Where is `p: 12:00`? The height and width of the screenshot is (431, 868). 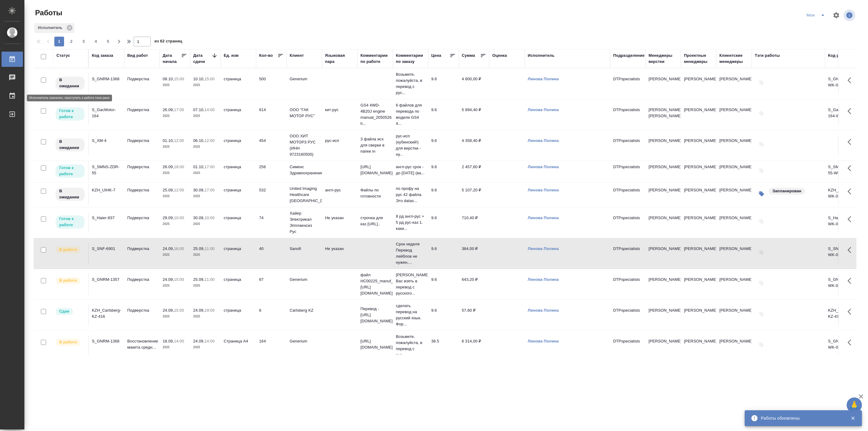
p: 12:00 is located at coordinates (179, 141).